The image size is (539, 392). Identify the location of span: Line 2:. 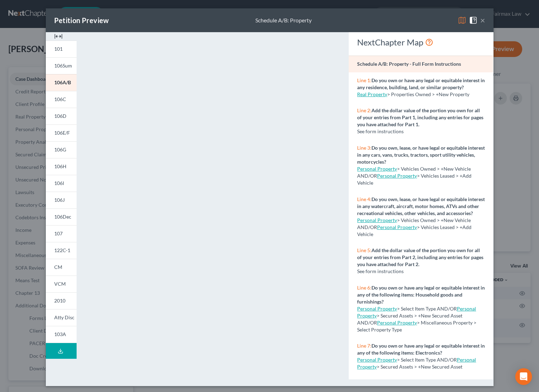
(364, 110).